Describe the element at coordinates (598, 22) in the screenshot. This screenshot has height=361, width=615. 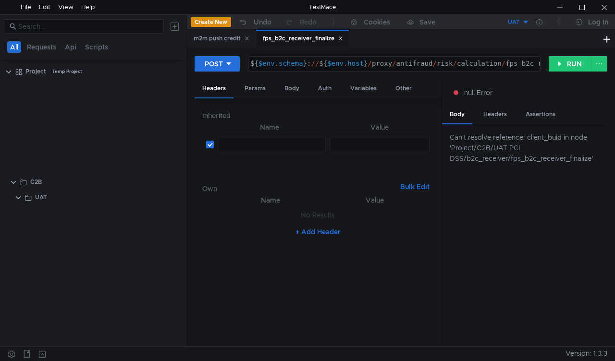
I see `div: Log In` at that location.